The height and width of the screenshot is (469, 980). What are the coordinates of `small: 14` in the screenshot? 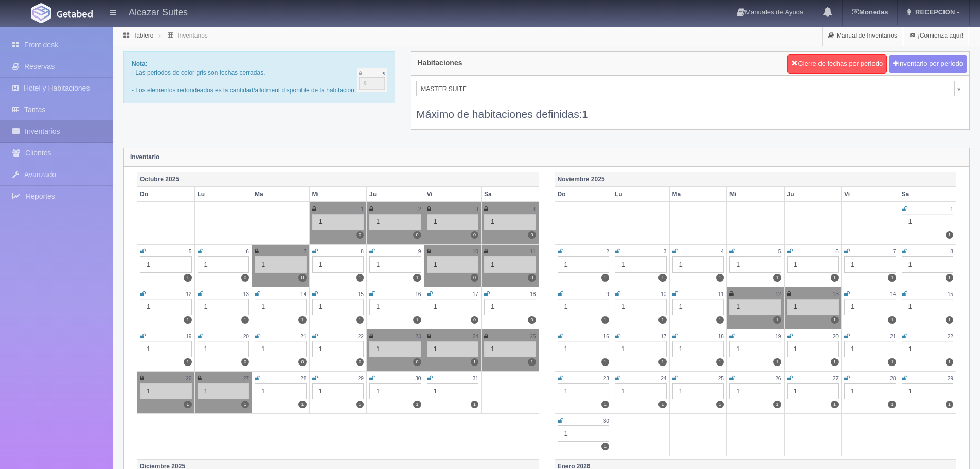 It's located at (892, 294).